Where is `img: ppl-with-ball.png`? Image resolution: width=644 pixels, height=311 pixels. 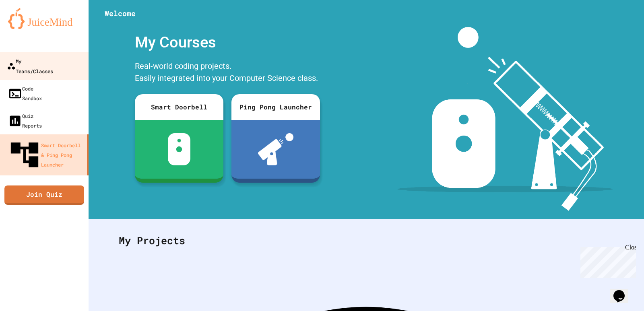
img: ppl-with-ball.png is located at coordinates (276, 149).